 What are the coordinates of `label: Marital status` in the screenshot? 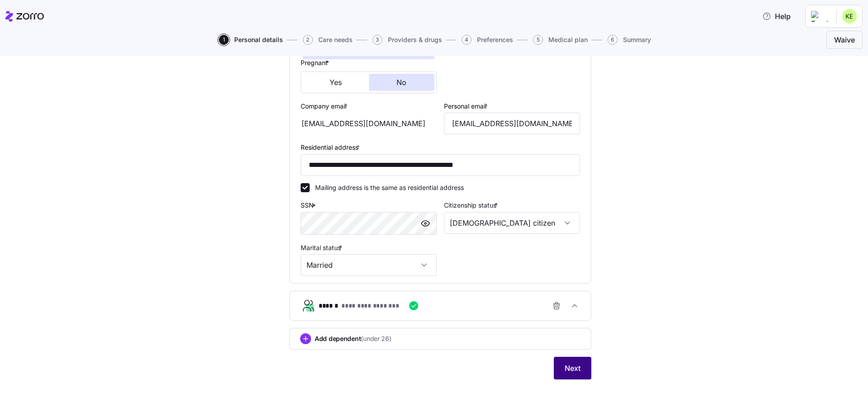 It's located at (323, 248).